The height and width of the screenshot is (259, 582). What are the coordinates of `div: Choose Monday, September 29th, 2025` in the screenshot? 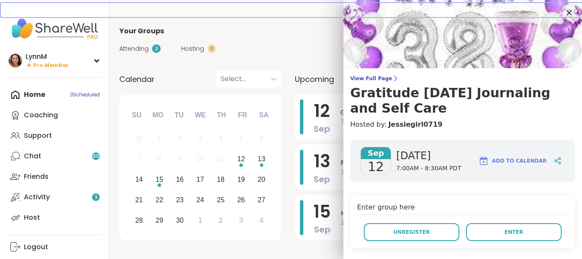 It's located at (159, 220).